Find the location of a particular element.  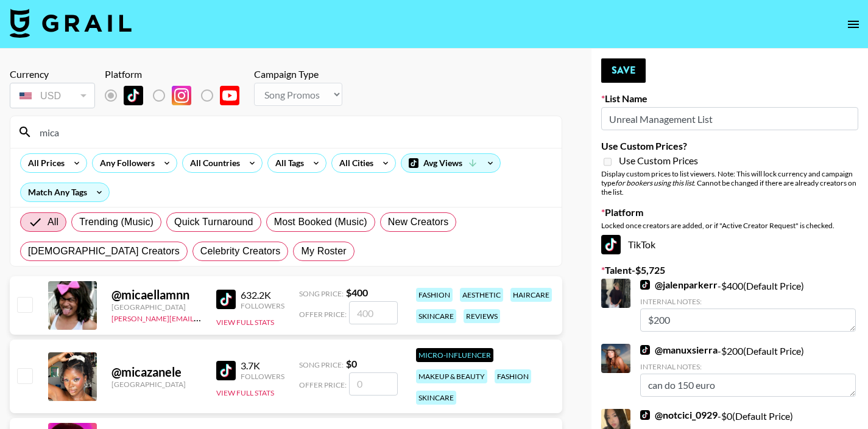

button: open drawer is located at coordinates (853, 24).